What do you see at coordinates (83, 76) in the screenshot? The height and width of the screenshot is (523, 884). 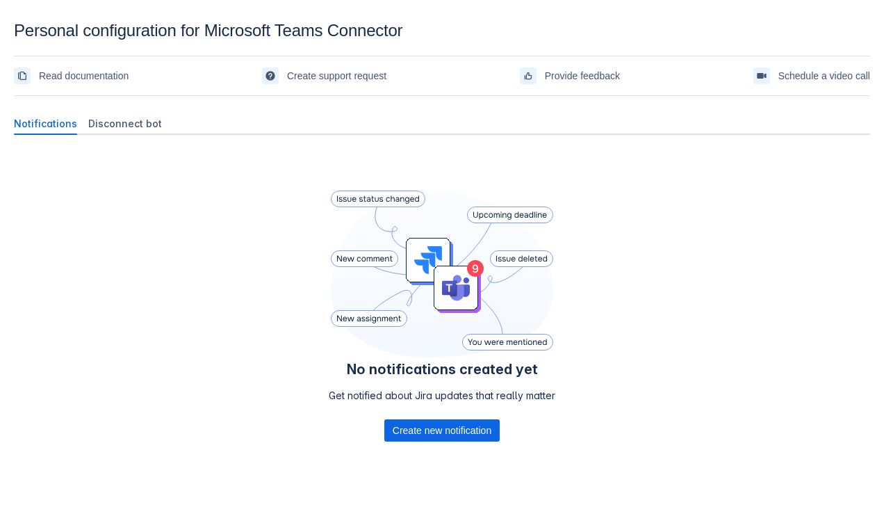 I see `span: Read documentation` at bounding box center [83, 76].